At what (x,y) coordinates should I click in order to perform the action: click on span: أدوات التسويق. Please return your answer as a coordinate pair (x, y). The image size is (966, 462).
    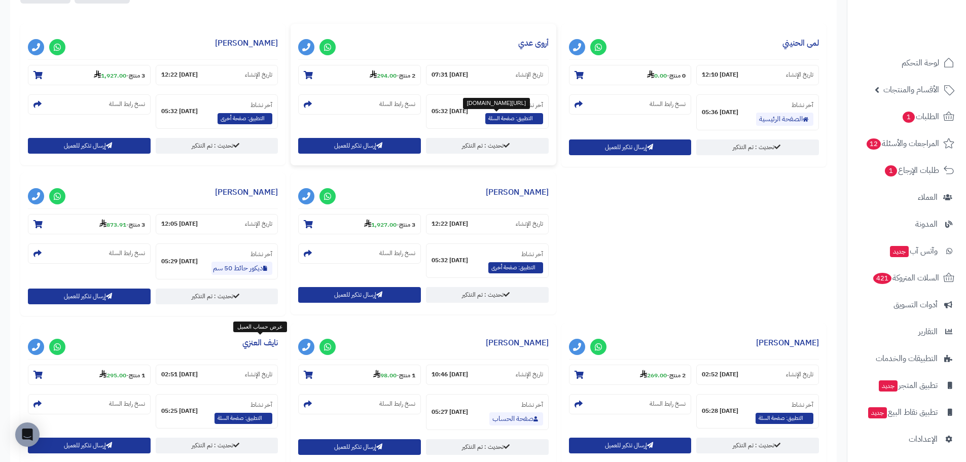
    Looking at the image, I should click on (916, 305).